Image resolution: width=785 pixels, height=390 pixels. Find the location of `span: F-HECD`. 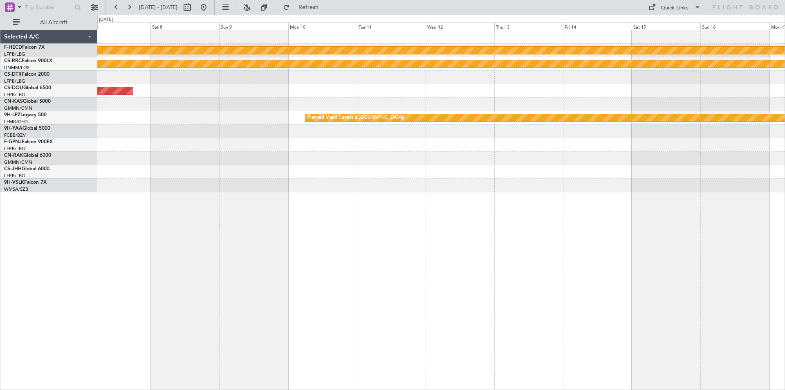

span: F-HECD is located at coordinates (13, 47).